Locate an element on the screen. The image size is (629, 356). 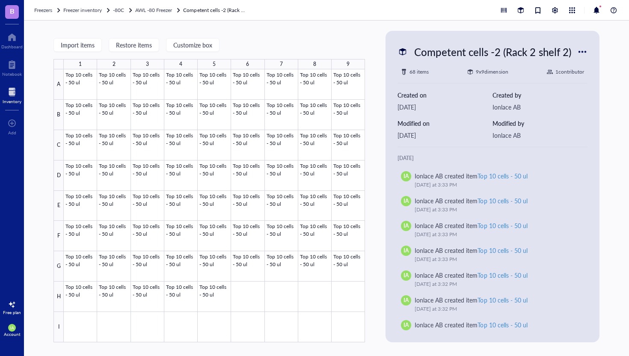
div: 3 is located at coordinates (147, 64).